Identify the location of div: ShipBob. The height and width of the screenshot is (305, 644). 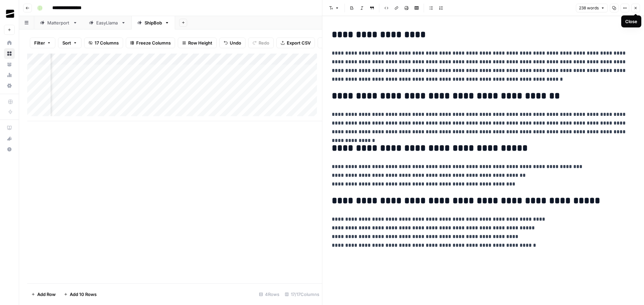
(154, 23).